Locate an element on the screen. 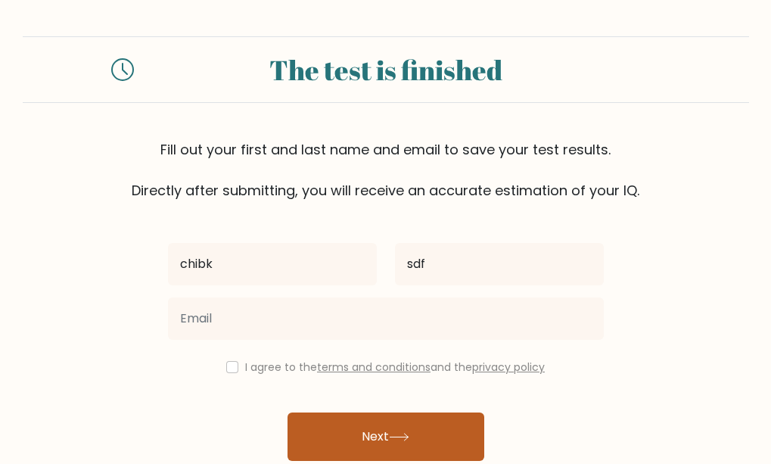 The width and height of the screenshot is (771, 464). div: The test is finished is located at coordinates (385, 70).